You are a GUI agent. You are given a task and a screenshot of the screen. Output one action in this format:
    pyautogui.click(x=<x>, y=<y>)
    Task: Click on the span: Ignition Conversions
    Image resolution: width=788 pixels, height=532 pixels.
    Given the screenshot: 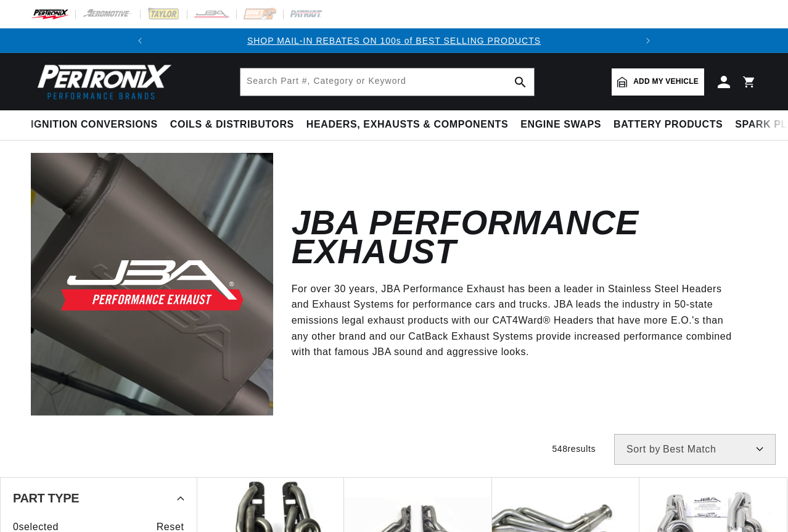 What is the action you would take?
    pyautogui.click(x=94, y=124)
    